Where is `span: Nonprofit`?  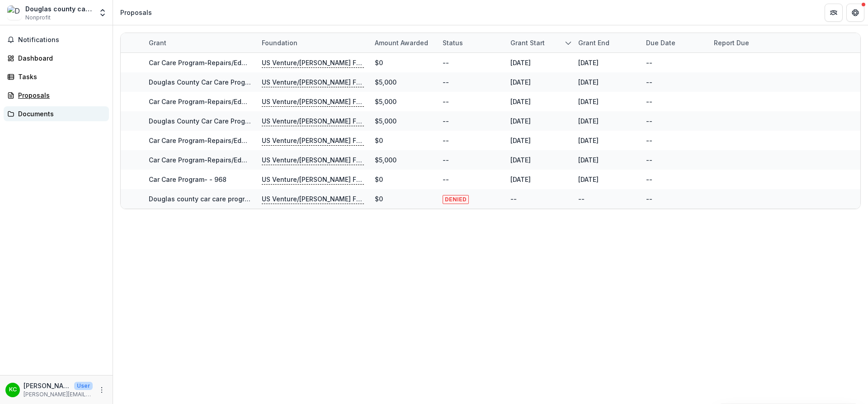
span: Nonprofit is located at coordinates (38, 18).